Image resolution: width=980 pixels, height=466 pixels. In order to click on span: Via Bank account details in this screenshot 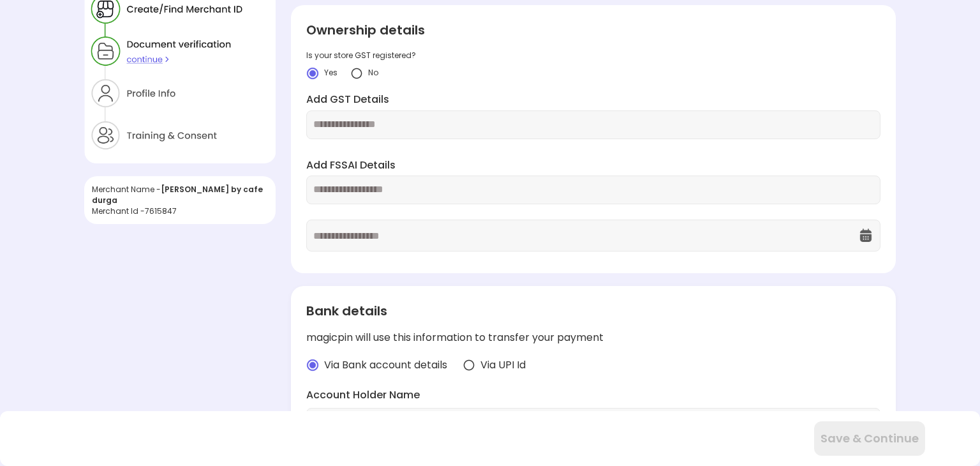, I will do `click(385, 365)`.